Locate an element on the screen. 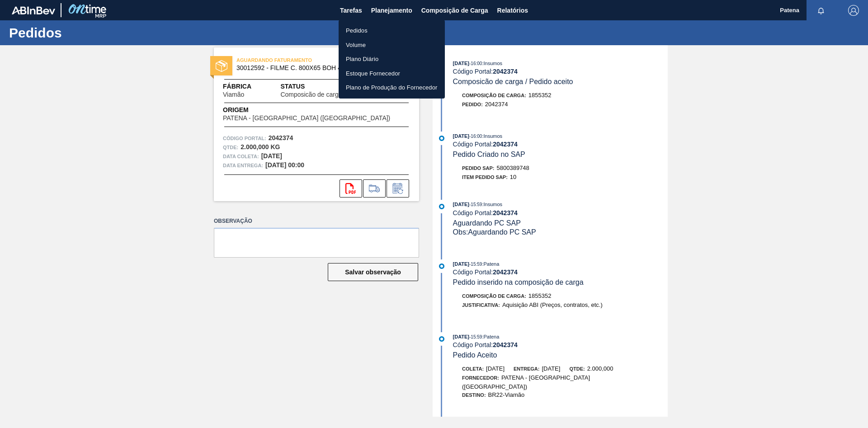  a: Volume is located at coordinates (392, 45).